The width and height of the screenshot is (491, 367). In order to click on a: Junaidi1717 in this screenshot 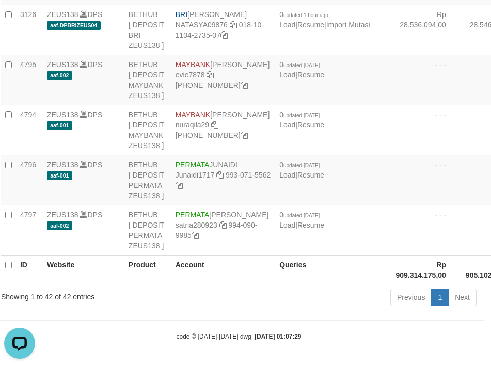, I will do `click(195, 175)`.